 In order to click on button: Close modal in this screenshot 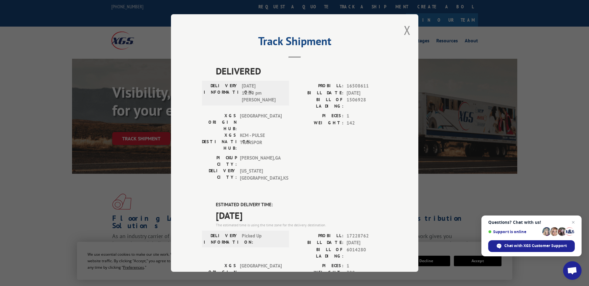, I will do `click(407, 30)`.